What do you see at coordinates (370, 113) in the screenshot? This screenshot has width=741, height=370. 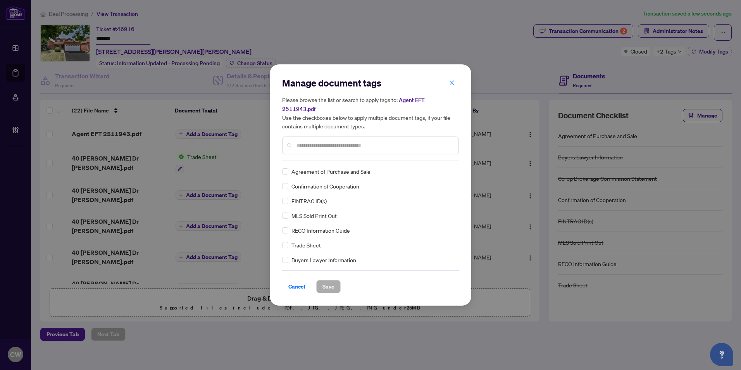 I see `h5: Please browse the list or search to apply tags to: Use the checkboxes below to apply multiple doc...` at bounding box center [370, 113].